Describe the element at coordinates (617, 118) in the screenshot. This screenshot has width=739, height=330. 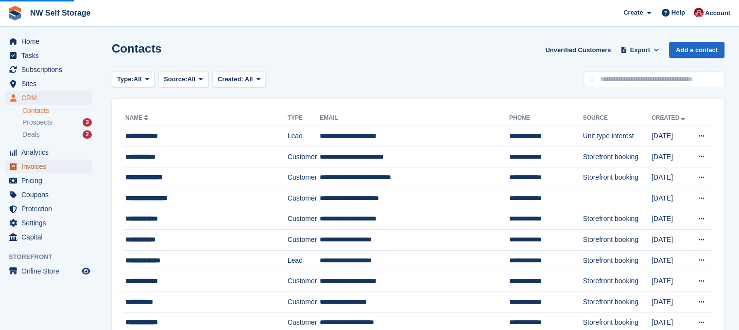
I see `th: Source` at that location.